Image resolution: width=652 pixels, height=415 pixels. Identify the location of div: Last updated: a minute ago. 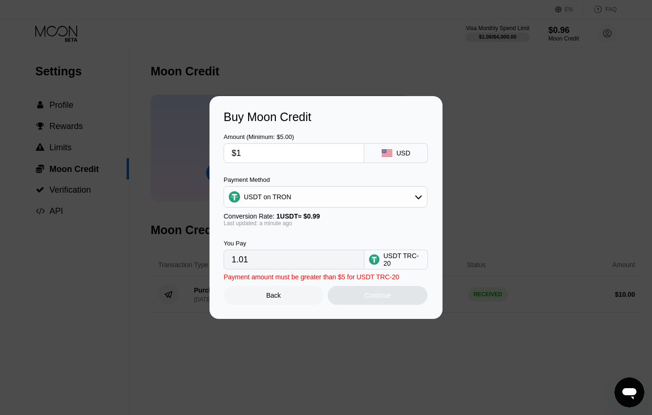
(325, 223).